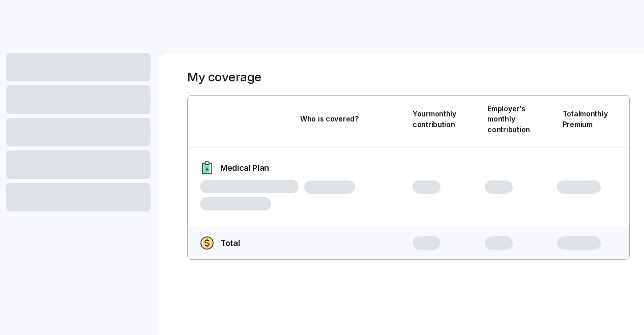 The height and width of the screenshot is (335, 644). What do you see at coordinates (508, 119) in the screenshot?
I see `span: Employer's monthly contribution` at bounding box center [508, 119].